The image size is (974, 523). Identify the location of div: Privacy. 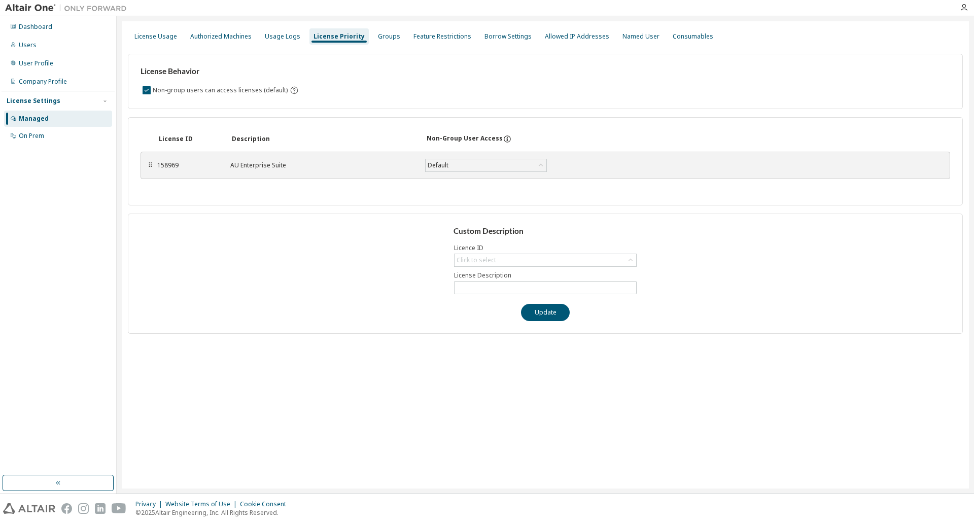
(150, 504).